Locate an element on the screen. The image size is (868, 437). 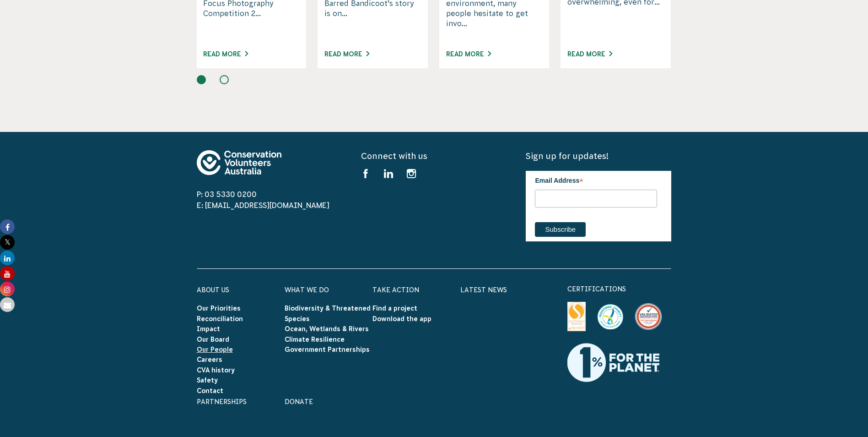
a: Ocean, Wetlands & Rivers is located at coordinates (326, 329).